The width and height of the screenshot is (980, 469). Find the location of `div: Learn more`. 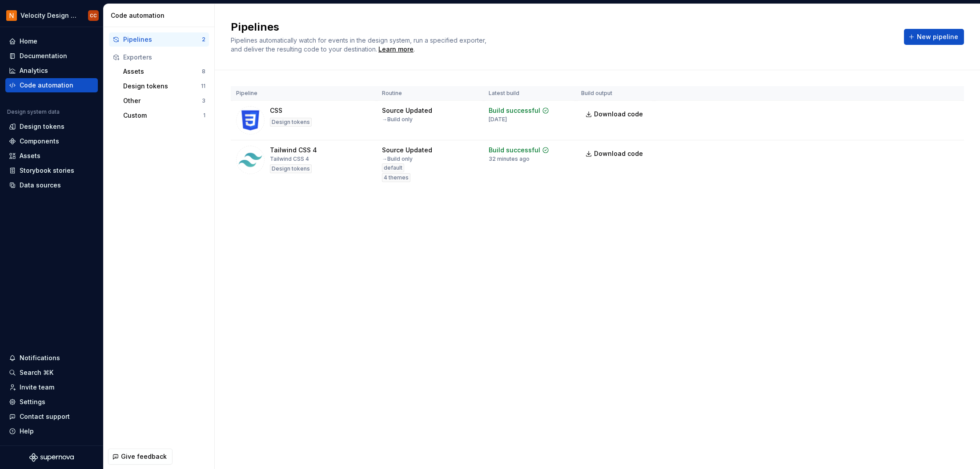

div: Learn more is located at coordinates (395, 49).